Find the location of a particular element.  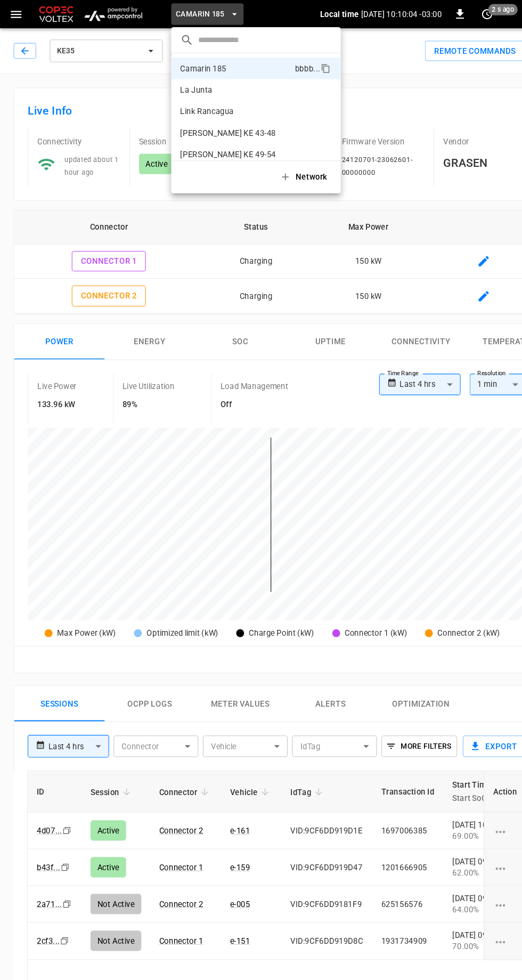

button: Network is located at coordinates (287, 167).